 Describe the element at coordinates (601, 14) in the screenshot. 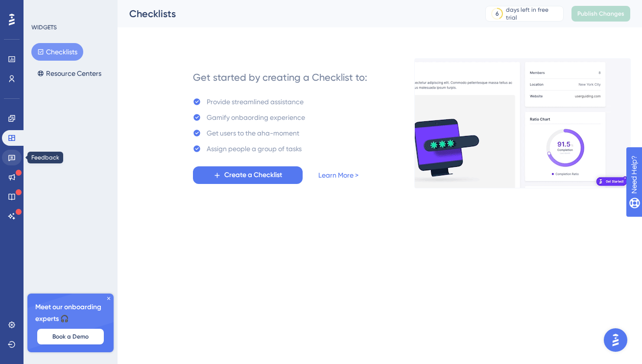

I see `span: Publish Changes` at that location.